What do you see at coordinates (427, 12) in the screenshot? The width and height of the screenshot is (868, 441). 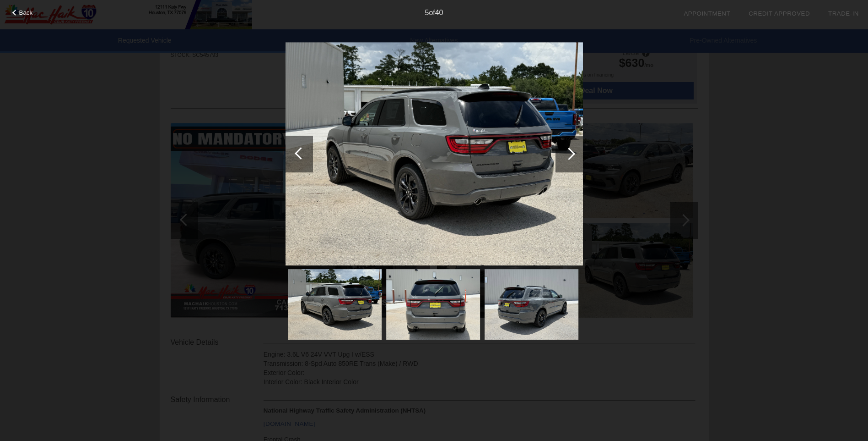 I see `span: 5` at bounding box center [427, 12].